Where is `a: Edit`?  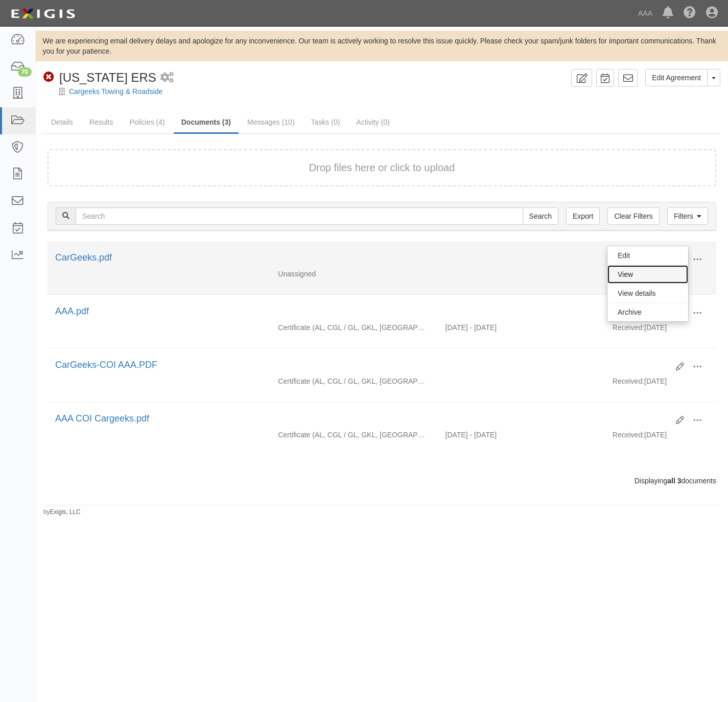
a: Edit is located at coordinates (647, 255).